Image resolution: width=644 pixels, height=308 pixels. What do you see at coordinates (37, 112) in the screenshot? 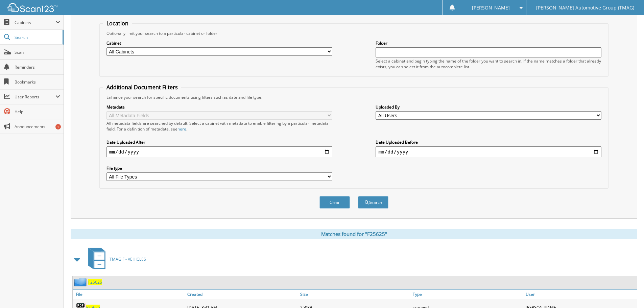
I see `span: Help` at bounding box center [37, 112].